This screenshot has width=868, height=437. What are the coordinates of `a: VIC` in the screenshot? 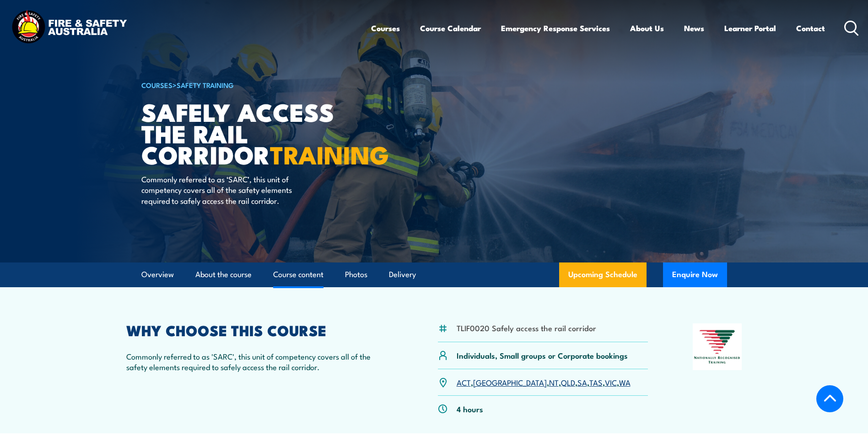 It's located at (611, 382).